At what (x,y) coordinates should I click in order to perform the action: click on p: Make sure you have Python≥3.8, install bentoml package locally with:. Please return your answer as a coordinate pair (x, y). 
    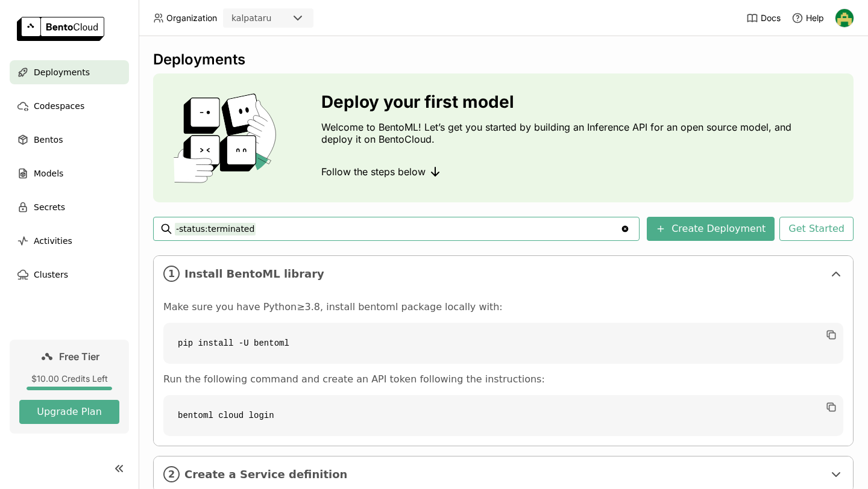
    Looking at the image, I should click on (503, 307).